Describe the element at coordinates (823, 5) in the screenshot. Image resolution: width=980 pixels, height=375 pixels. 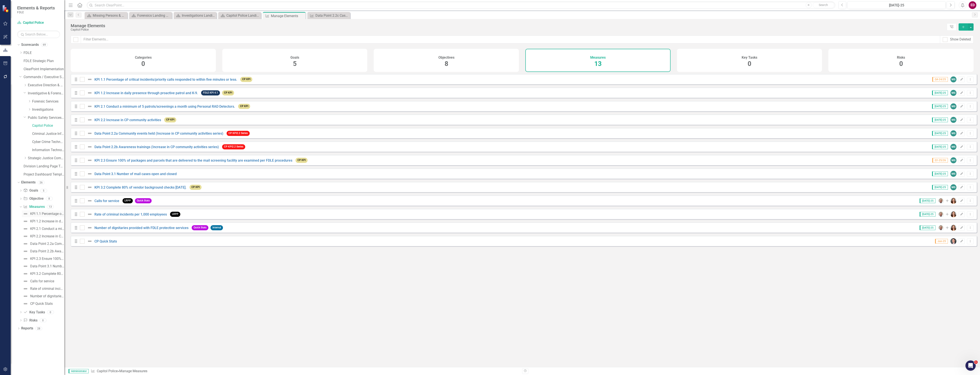
I see `button: Search` at that location.